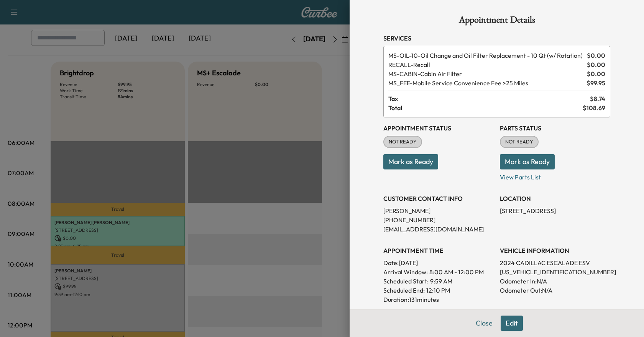 This screenshot has height=337, width=644. Describe the element at coordinates (486, 65) in the screenshot. I see `span: Recall` at that location.